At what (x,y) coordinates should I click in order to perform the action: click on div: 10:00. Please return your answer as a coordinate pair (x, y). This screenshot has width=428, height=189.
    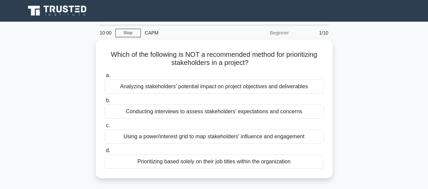
    Looking at the image, I should click on (106, 33).